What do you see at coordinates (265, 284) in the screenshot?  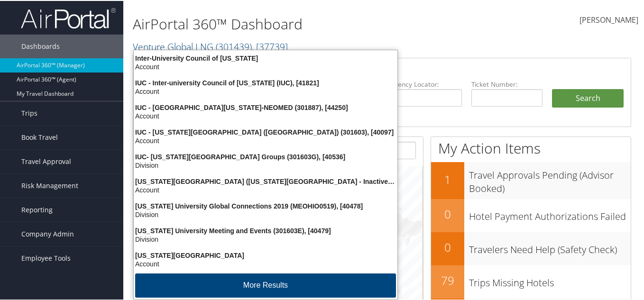 I see `button: More Results` at bounding box center [265, 284].